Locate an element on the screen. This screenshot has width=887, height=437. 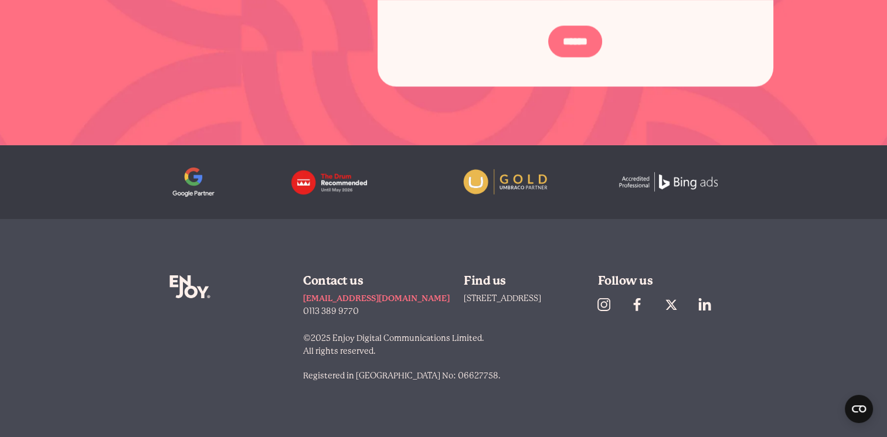
div: Contact us is located at coordinates (376, 281).